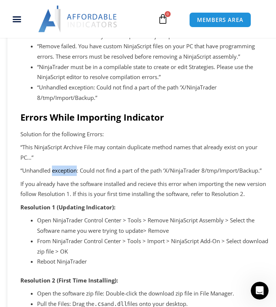  I want to click on a: 0, so click(163, 19).